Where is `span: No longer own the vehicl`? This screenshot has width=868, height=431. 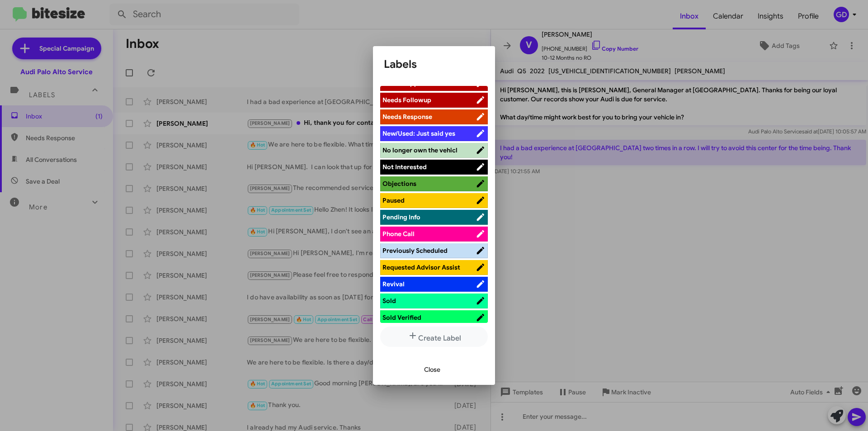
span: No longer own the vehicl is located at coordinates (419, 150).